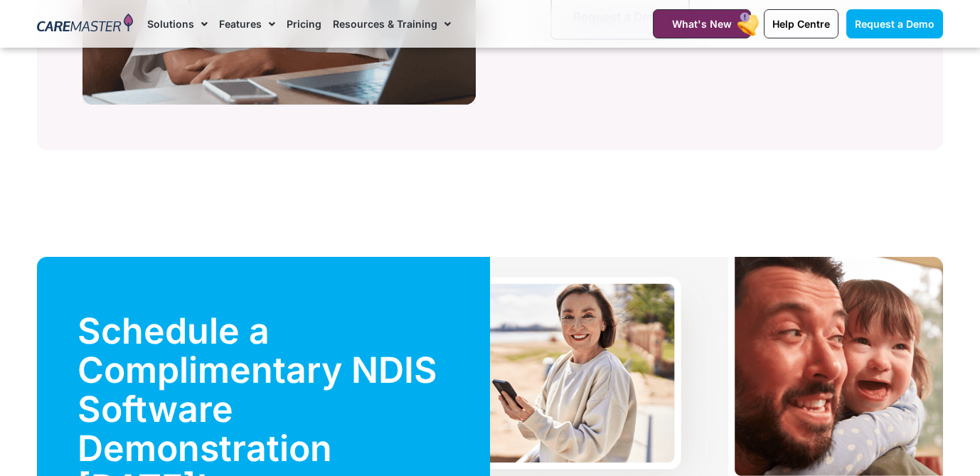  Describe the element at coordinates (801, 23) in the screenshot. I see `span: Help Centre` at that location.